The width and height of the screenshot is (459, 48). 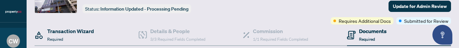 I want to click on h4: Commission, so click(x=280, y=31).